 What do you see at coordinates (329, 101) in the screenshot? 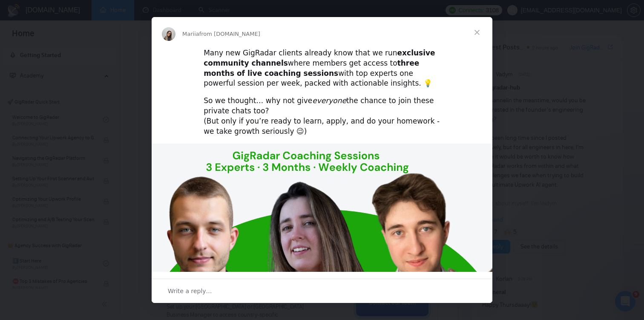
I see `i: everyone` at bounding box center [329, 101].